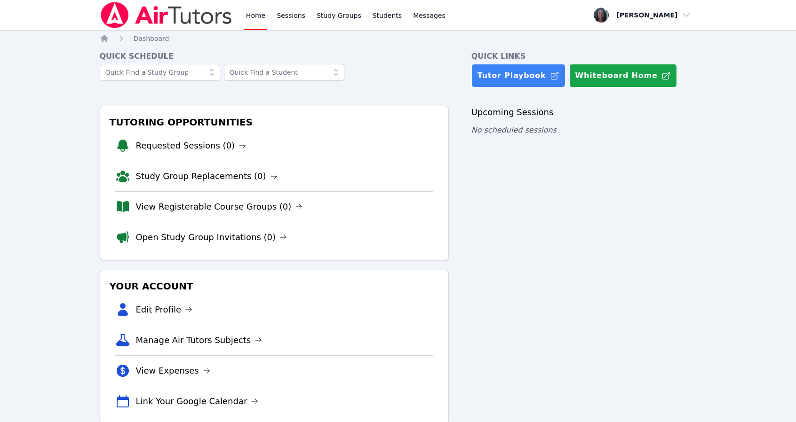 This screenshot has height=422, width=796. What do you see at coordinates (623, 76) in the screenshot?
I see `button: Whiteboard Home` at bounding box center [623, 76].